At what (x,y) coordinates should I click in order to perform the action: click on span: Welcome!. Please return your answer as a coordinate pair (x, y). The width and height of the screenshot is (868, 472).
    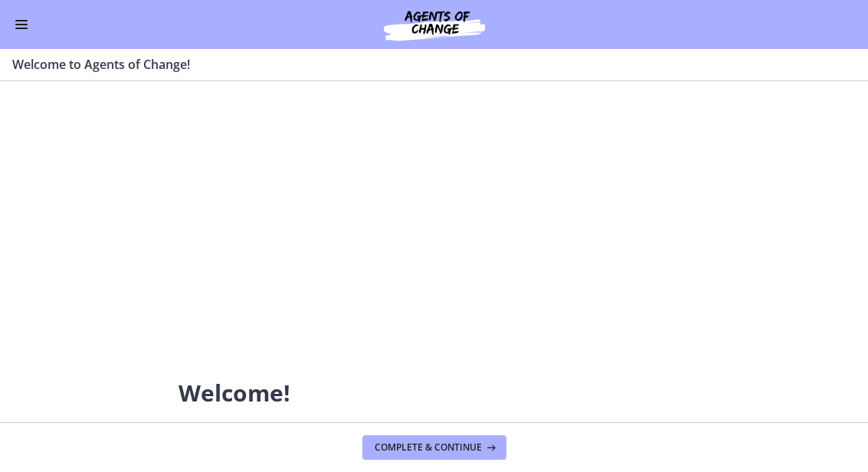
    Looking at the image, I should click on (234, 392).